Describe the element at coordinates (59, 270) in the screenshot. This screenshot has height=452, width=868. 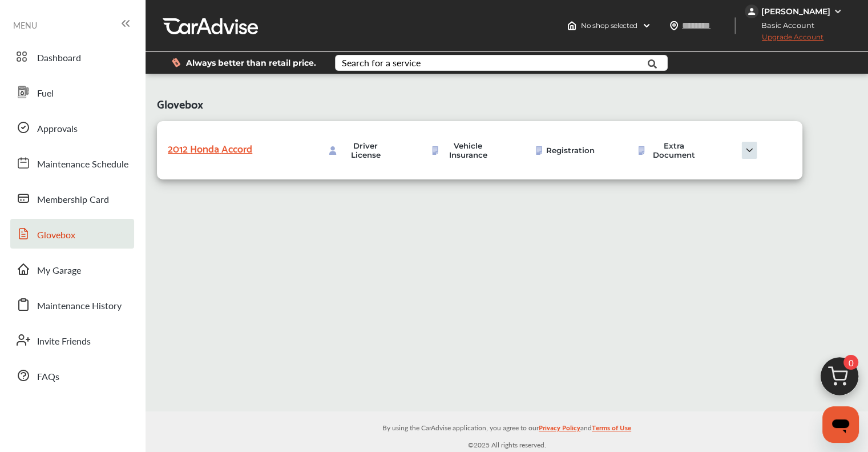
I see `span: My Garage` at that location.